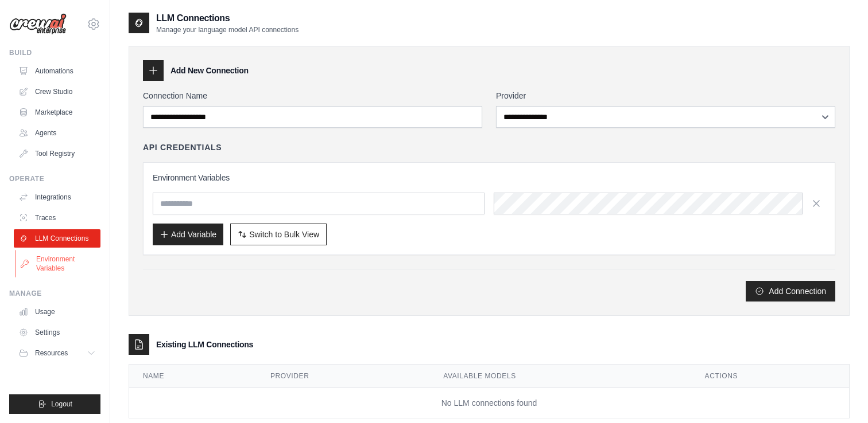  What do you see at coordinates (55, 52) in the screenshot?
I see `div: Build` at bounding box center [55, 52].